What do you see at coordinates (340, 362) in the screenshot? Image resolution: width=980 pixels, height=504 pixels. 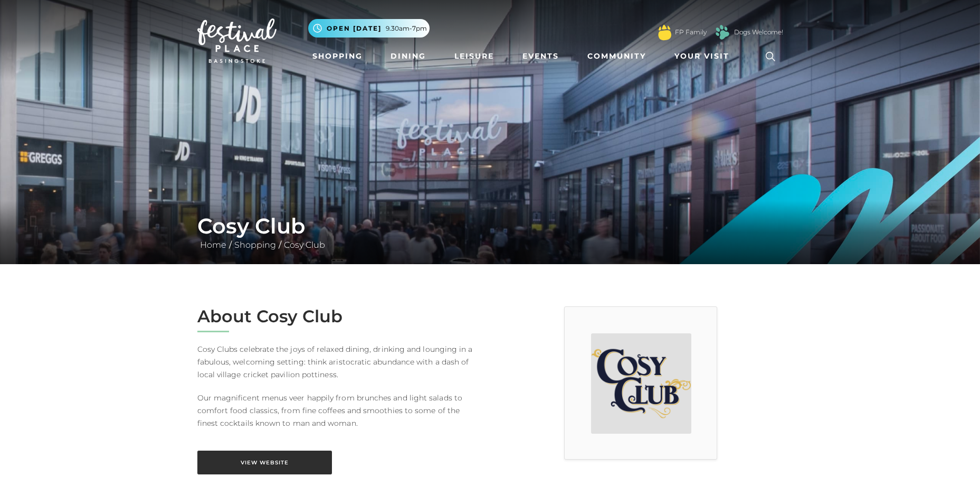 I see `p: Cosy Clubs celebrate the joys of relaxed dining, drinking and lounging in a fabulous, welcoming s...` at bounding box center [340, 362].